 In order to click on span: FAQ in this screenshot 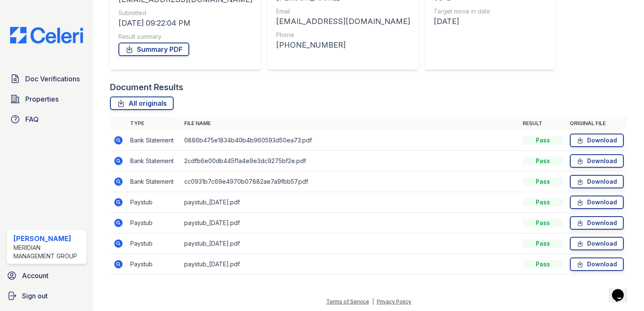, I will do `click(32, 119)`.